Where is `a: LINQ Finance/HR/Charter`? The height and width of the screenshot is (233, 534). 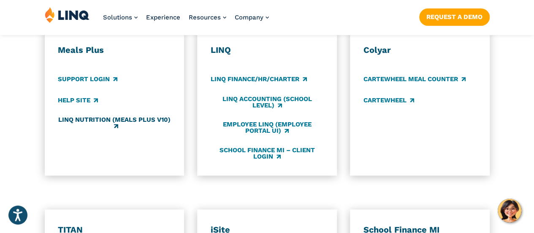 a: LINQ Finance/HR/Charter is located at coordinates (259, 79).